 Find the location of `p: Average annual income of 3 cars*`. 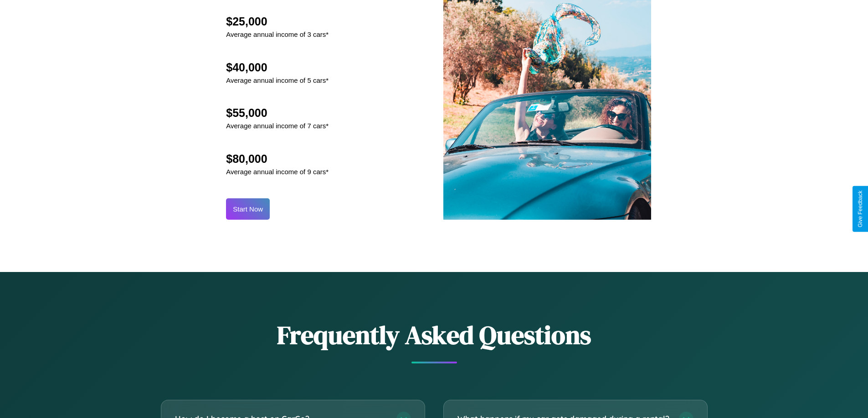

p: Average annual income of 3 cars* is located at coordinates (277, 35).